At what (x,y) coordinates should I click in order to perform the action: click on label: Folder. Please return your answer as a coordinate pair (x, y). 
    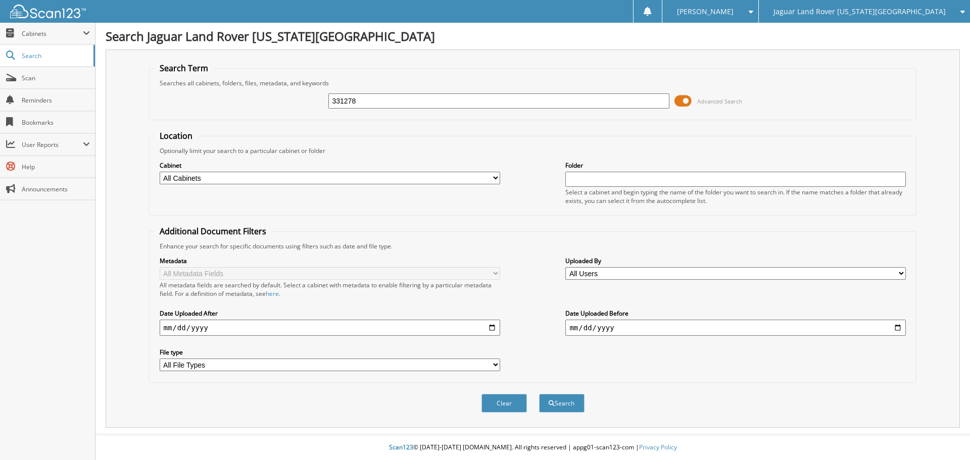
    Looking at the image, I should click on (736, 165).